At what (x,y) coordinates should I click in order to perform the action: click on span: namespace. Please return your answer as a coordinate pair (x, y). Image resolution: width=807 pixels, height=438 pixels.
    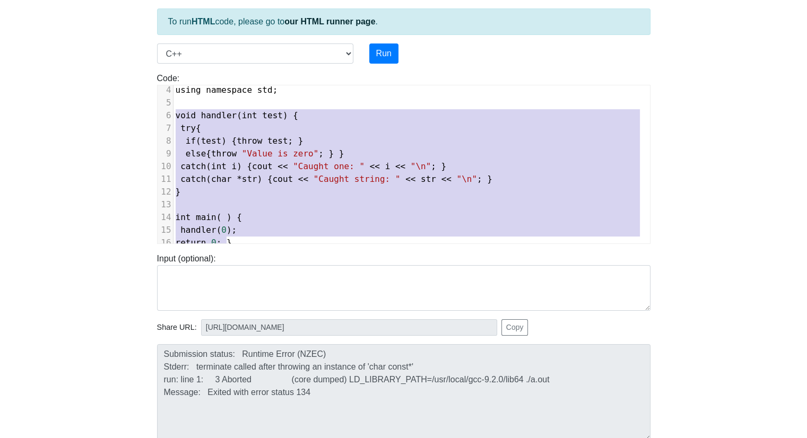
    Looking at the image, I should click on (229, 90).